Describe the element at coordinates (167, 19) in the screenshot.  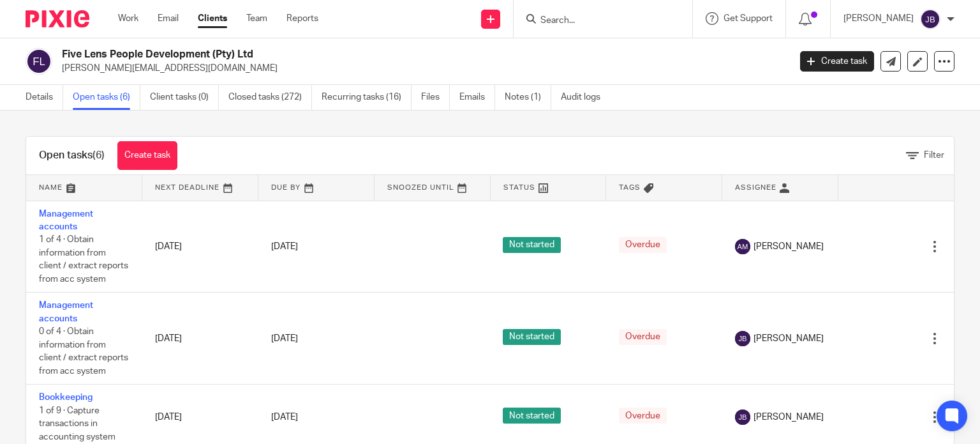
I see `a: Email` at that location.